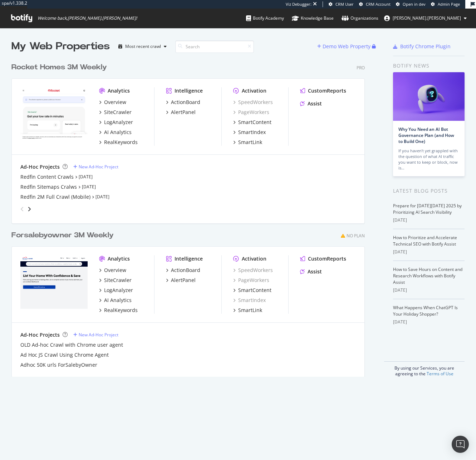 This screenshot has width=476, height=460. What do you see at coordinates (440, 373) in the screenshot?
I see `a: Terms of Use` at bounding box center [440, 373].